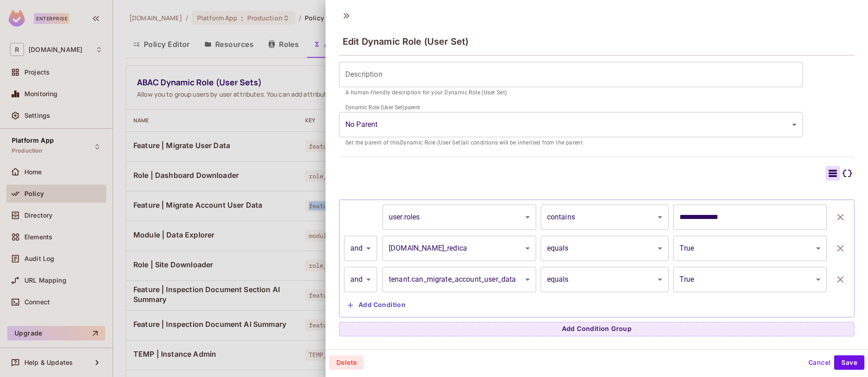  Describe the element at coordinates (819, 362) in the screenshot. I see `button: Cancel` at that location.